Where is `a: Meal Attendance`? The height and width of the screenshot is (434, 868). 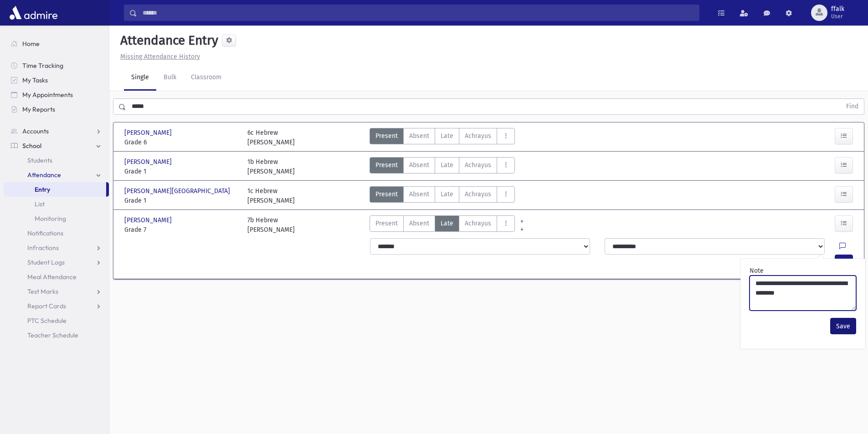 a: Meal Attendance is located at coordinates (56, 277).